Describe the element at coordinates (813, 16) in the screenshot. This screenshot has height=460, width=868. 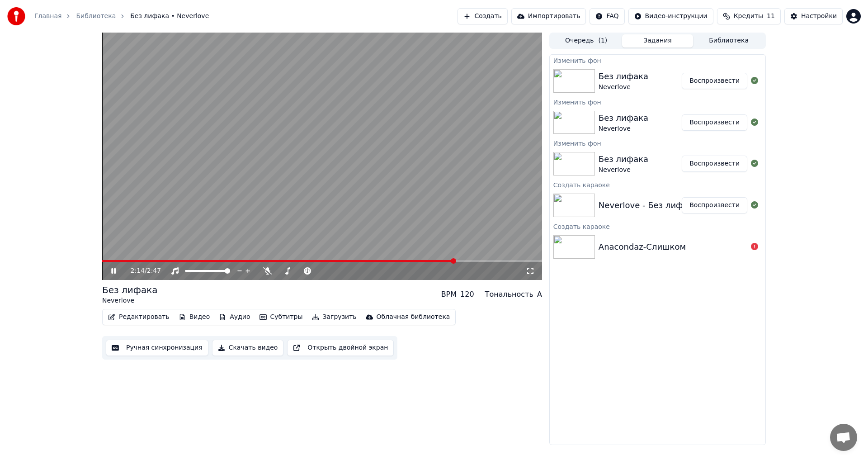
I see `button: Настройки` at that location.